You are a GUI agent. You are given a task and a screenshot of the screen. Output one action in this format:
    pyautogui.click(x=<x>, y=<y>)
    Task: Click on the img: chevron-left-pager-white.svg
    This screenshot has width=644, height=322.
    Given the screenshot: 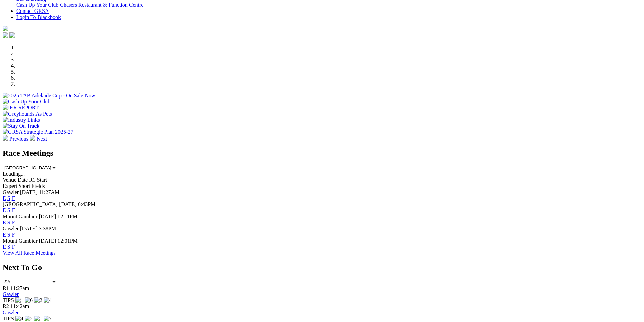 What is the action you would take?
    pyautogui.click(x=6, y=138)
    